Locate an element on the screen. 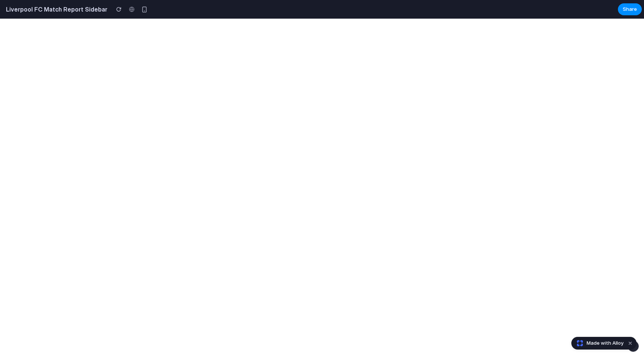 The image size is (644, 357). span: Share is located at coordinates (630, 9).